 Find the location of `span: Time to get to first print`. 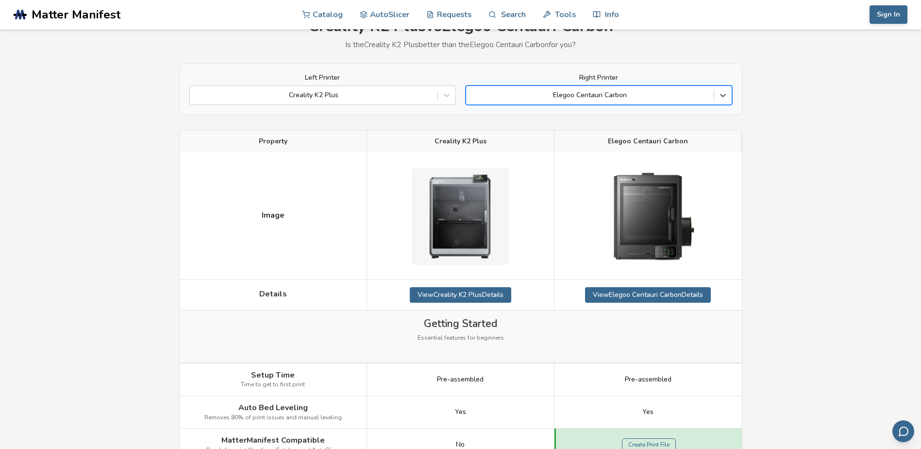

span: Time to get to first print is located at coordinates (273, 385).